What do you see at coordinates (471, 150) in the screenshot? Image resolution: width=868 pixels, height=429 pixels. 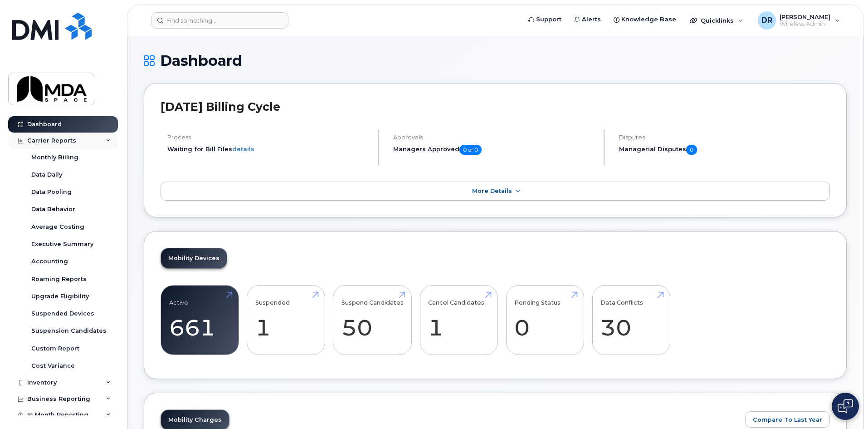 I see `span: 0 of 0` at bounding box center [471, 150].